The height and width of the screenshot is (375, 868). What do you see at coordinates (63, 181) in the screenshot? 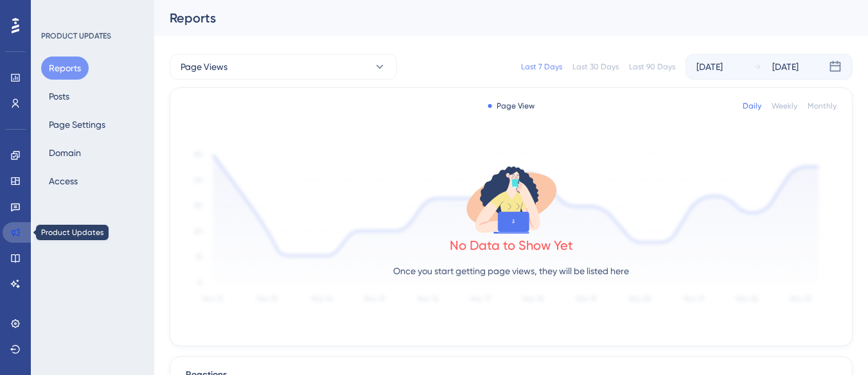
I see `button: Access` at bounding box center [63, 181].